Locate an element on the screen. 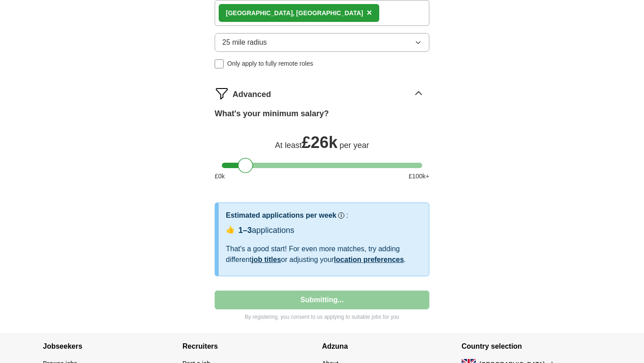  span: At least is located at coordinates (289, 145).